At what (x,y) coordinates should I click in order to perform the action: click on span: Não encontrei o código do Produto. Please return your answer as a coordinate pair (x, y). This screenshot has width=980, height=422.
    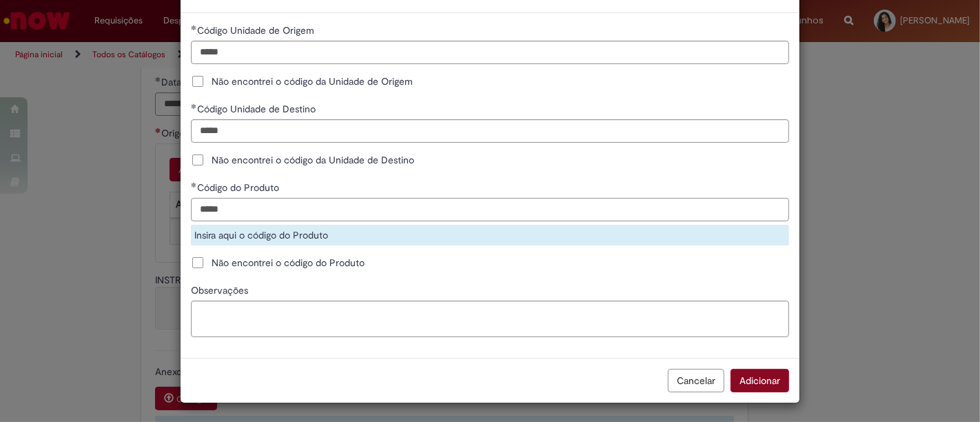
    Looking at the image, I should click on (288, 263).